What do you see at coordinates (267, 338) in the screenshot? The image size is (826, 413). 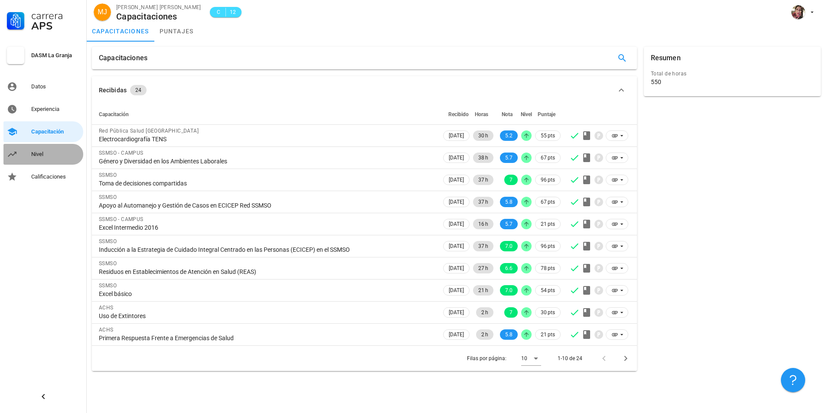 I see `div: Primera Respuesta Frente a Emergencias de Salud` at bounding box center [267, 338].